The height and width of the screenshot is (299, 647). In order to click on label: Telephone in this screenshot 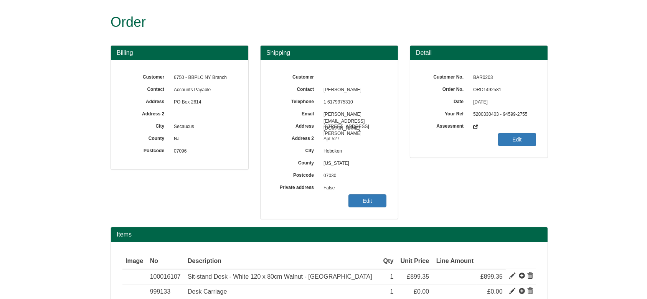, I will do `click(296, 101)`.